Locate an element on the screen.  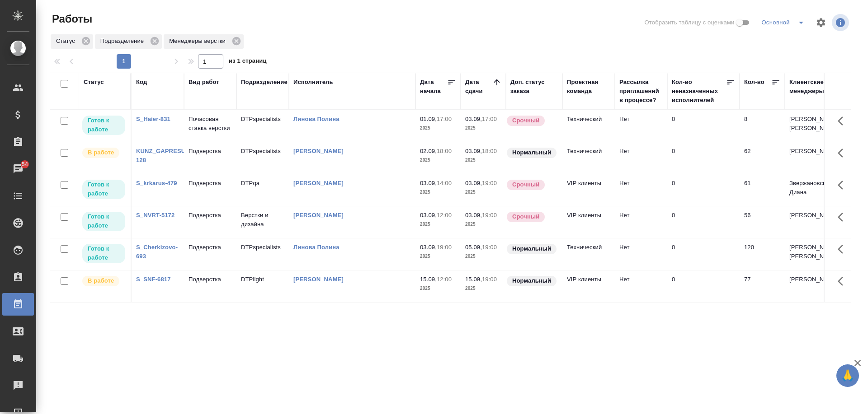
td: 61 is located at coordinates (762, 190).